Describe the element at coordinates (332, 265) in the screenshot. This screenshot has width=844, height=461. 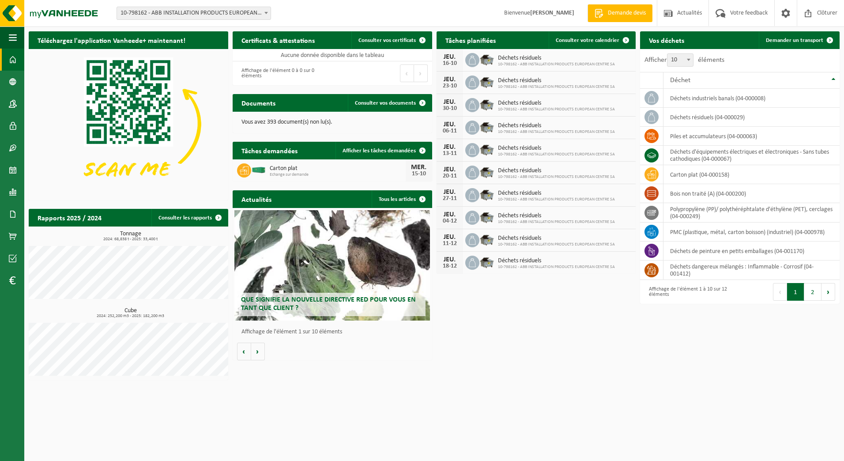
I see `a: Que signifie la nouvelle directive RED pour vous en tant que client ?` at that location.